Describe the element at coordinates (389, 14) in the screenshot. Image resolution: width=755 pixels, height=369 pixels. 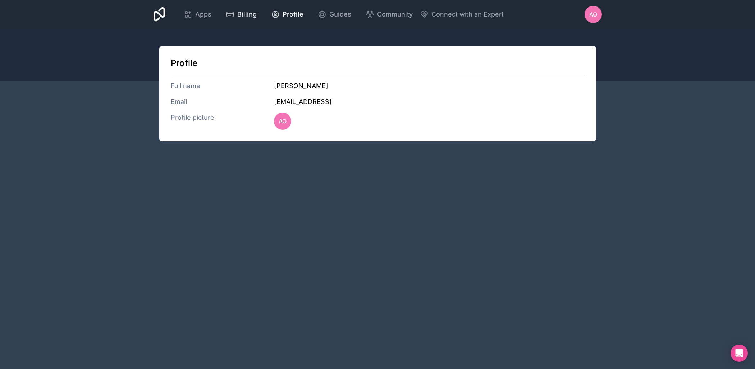
I see `a: Community` at that location.